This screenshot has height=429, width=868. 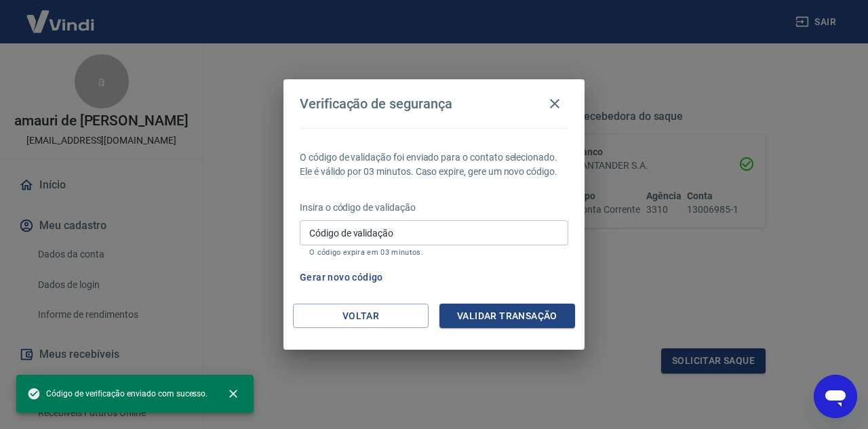 I want to click on p: O código expira em 03 minutos., so click(x=434, y=252).